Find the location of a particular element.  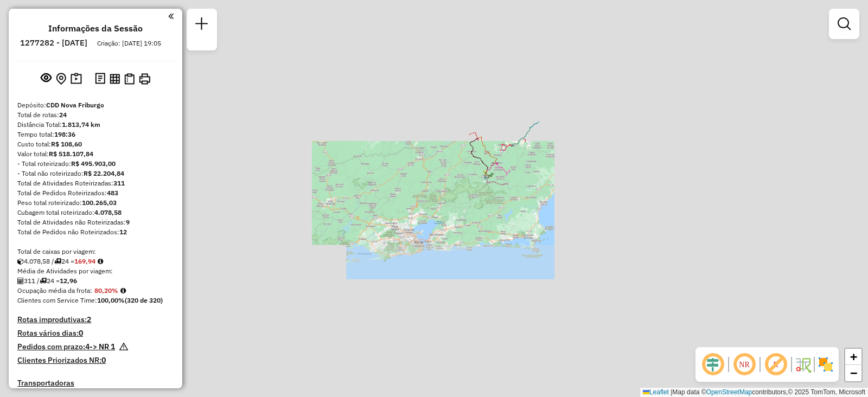

strong: 169,94 is located at coordinates (85, 261).